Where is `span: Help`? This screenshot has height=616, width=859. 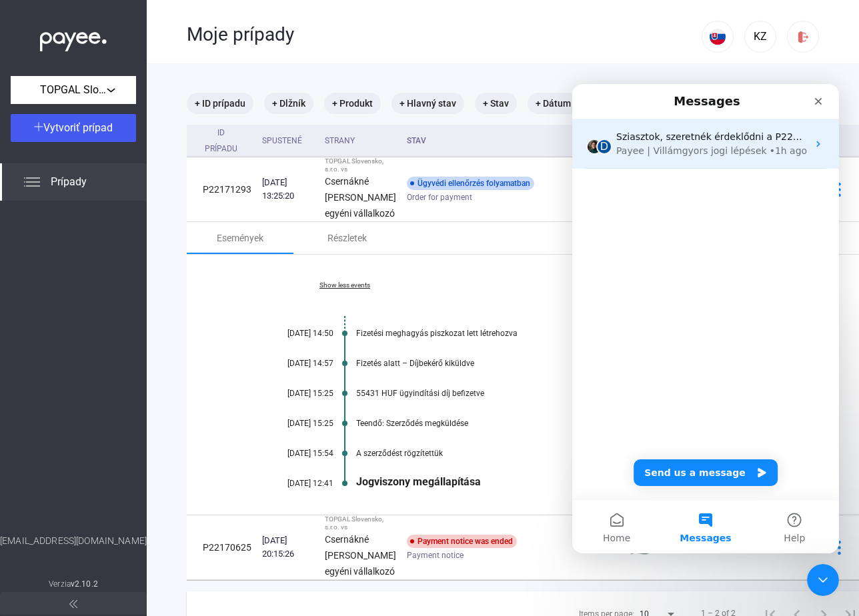 span: Help is located at coordinates (222, 454).